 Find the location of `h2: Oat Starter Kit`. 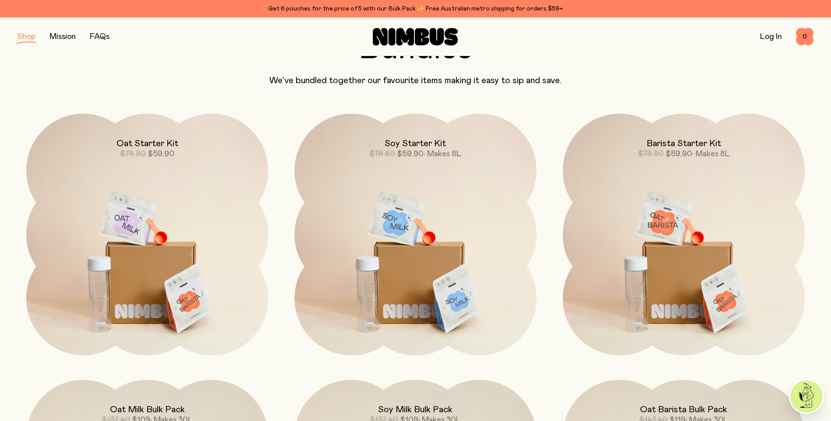

h2: Oat Starter Kit is located at coordinates (147, 144).